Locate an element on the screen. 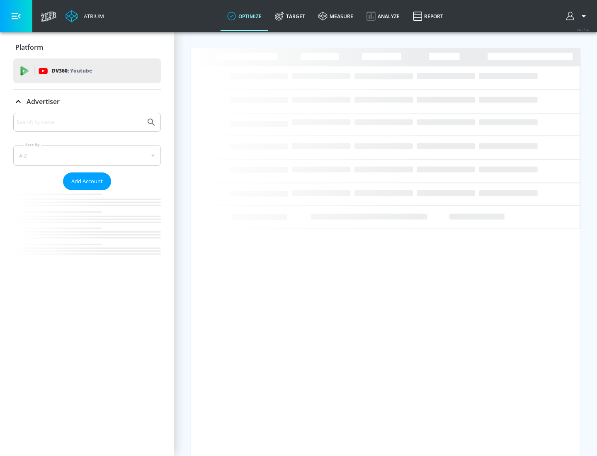 The width and height of the screenshot is (597, 456). p: DV360: is located at coordinates (72, 71).